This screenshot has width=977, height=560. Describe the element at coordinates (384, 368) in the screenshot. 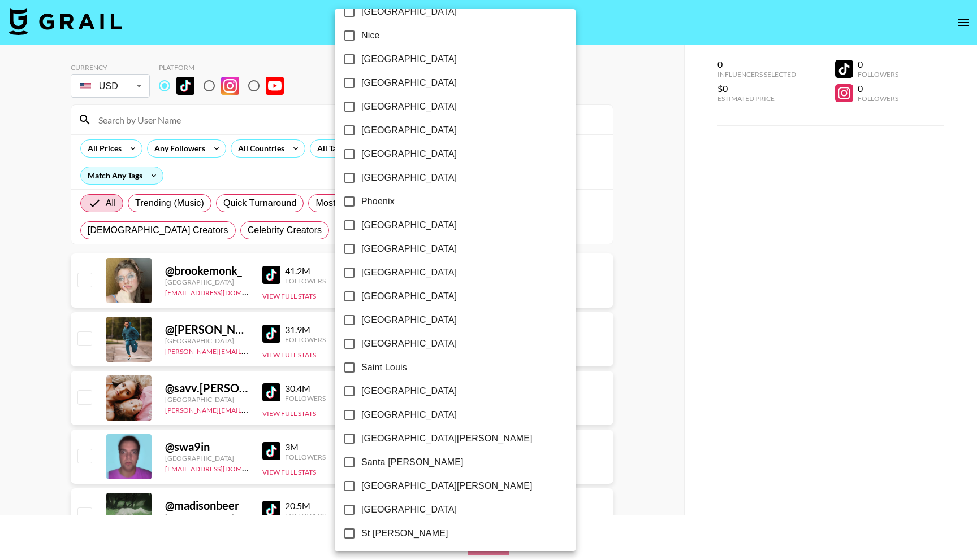

I see `span: Saint Louis` at that location.